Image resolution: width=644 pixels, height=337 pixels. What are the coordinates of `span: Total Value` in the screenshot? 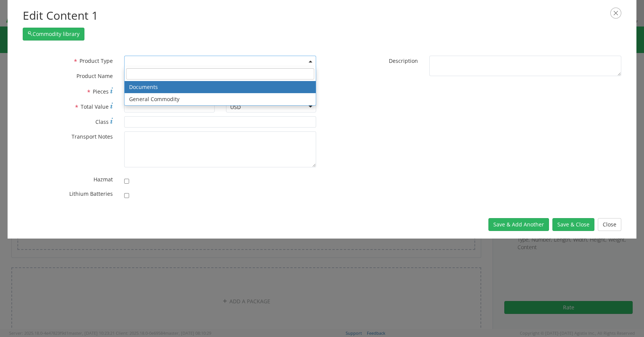 It's located at (95, 107).